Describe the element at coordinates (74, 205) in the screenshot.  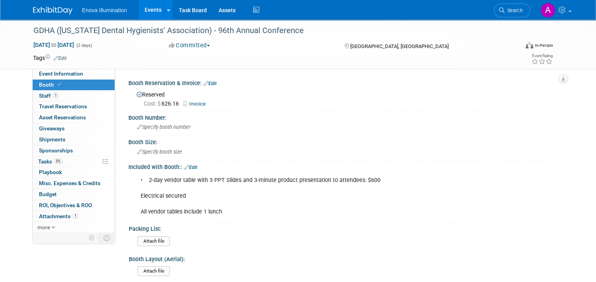
I see `a: ROI, Objectives & ROO` at that location.